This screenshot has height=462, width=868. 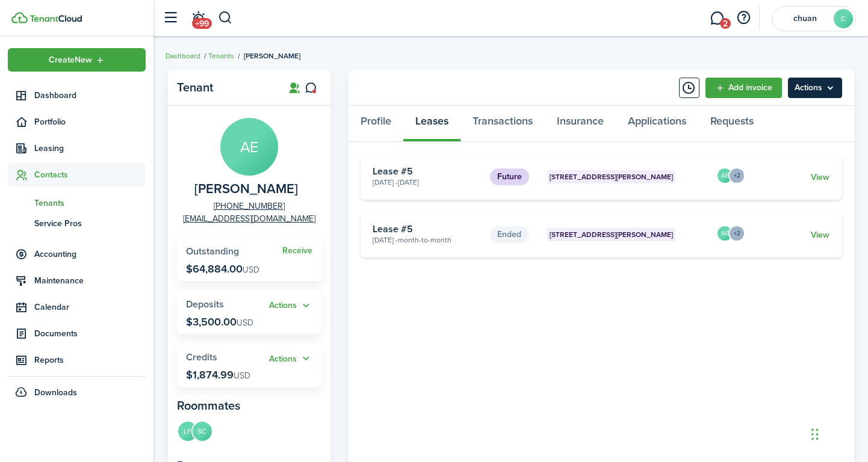 I want to click on p: $1,874.99, so click(x=218, y=374).